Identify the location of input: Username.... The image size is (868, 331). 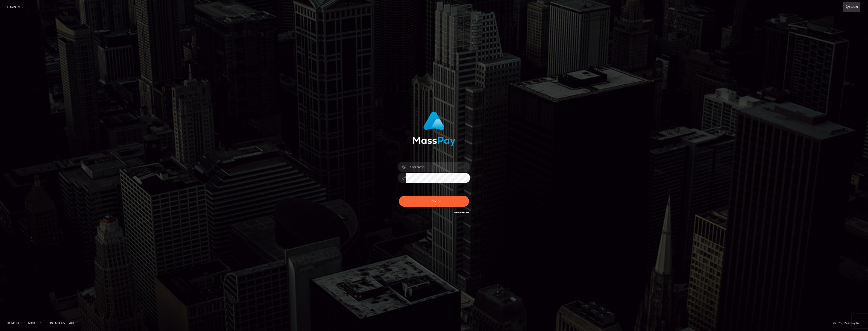
(438, 167).